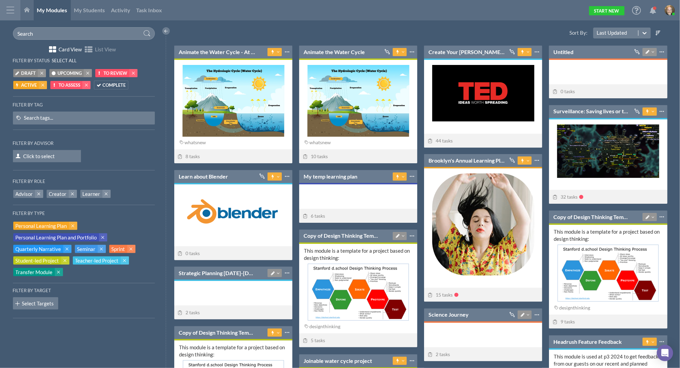 Image resolution: width=680 pixels, height=368 pixels. I want to click on span: Personal Learning Plan, so click(41, 226).